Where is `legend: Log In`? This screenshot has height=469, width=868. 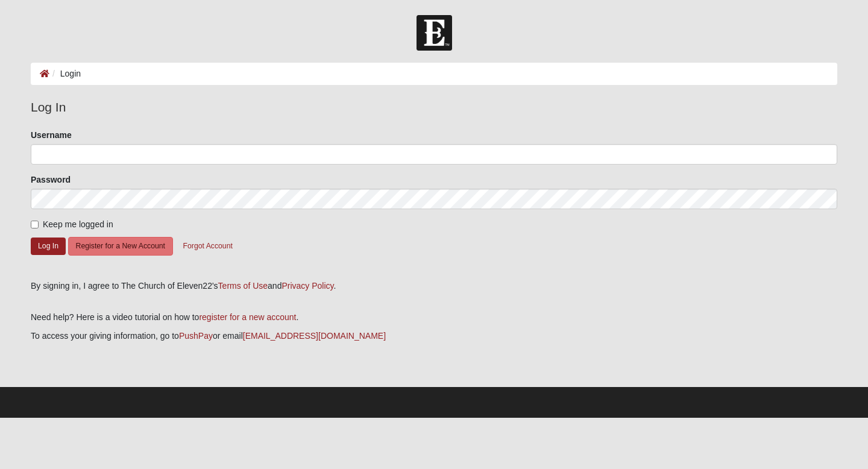 legend: Log In is located at coordinates (434, 107).